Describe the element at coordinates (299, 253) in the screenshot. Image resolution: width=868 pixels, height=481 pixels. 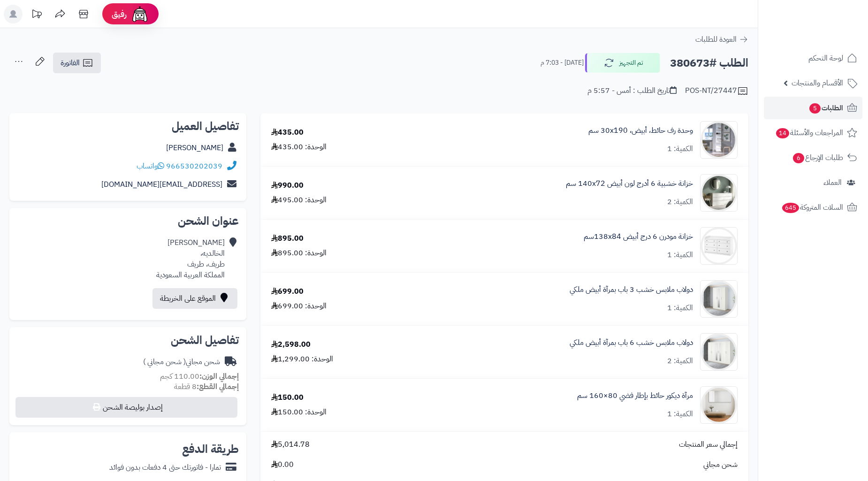
I see `div: الوحدة: 895.00` at that location.